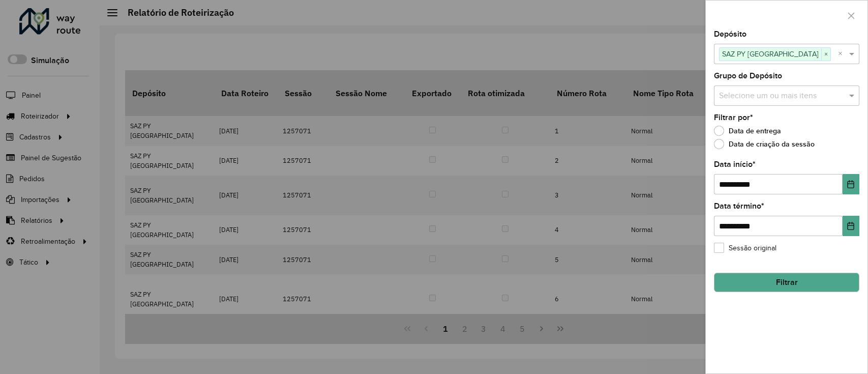 The height and width of the screenshot is (374, 868). What do you see at coordinates (733, 118) in the screenshot?
I see `label: Filtrar por` at bounding box center [733, 118].